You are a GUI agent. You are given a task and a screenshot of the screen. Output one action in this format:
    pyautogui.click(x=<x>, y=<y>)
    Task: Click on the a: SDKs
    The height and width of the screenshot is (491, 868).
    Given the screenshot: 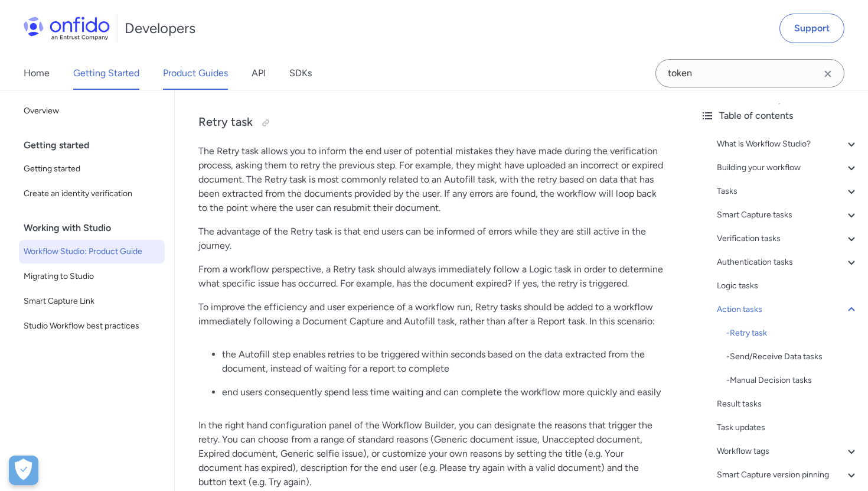 What is the action you would take?
    pyautogui.click(x=300, y=73)
    